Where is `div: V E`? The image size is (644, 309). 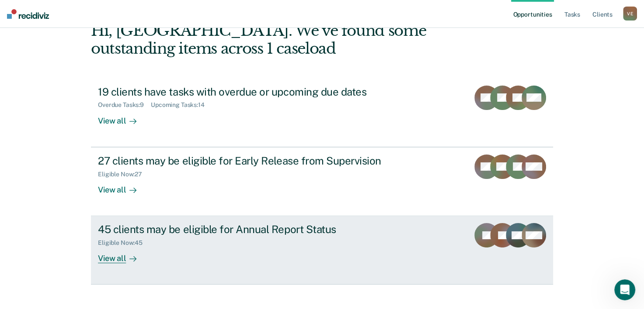
div: V E is located at coordinates (630, 14).